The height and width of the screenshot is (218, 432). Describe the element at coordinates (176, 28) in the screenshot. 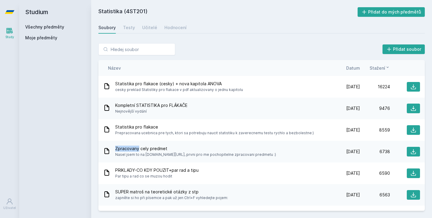

I see `div: Hodnocení` at that location.